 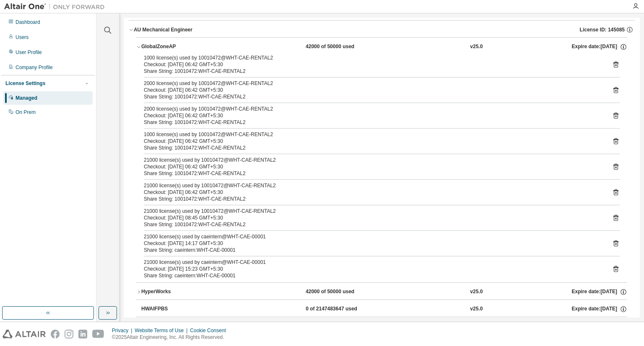 What do you see at coordinates (22, 37) in the screenshot?
I see `div: Users` at bounding box center [22, 37].